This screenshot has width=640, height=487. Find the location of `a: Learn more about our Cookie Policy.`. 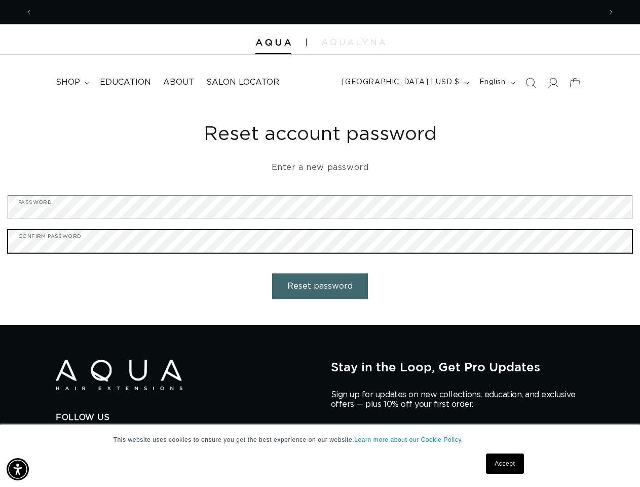

a: Learn more about our Cookie Policy. is located at coordinates (409, 440).